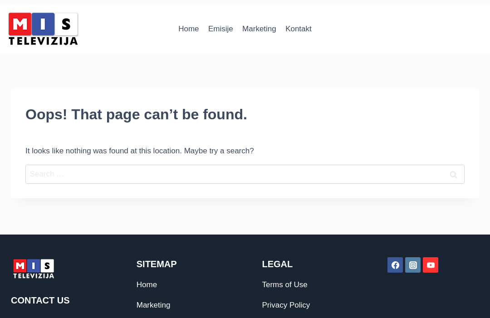 This screenshot has height=318, width=490. I want to click on a: Kontakt, so click(298, 29).